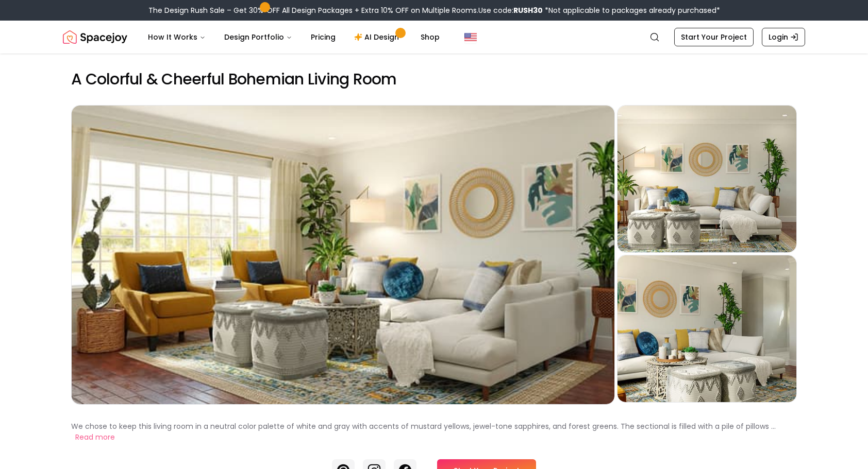 Image resolution: width=868 pixels, height=469 pixels. What do you see at coordinates (528, 10) in the screenshot?
I see `b: RUSH30` at bounding box center [528, 10].